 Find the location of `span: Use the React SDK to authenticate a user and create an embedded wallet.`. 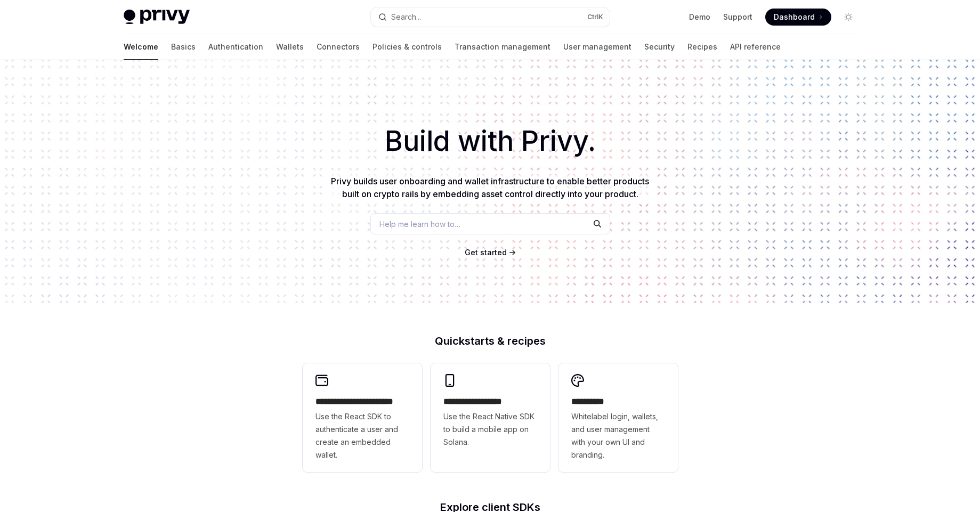

span: Use the React SDK to authenticate a user and create an embedded wallet. is located at coordinates (363, 436).